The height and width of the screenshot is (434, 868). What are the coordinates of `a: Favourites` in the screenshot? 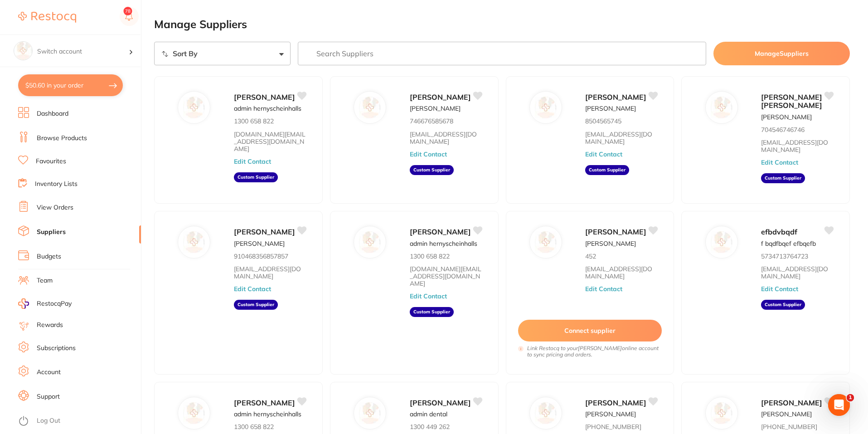 It's located at (51, 161).